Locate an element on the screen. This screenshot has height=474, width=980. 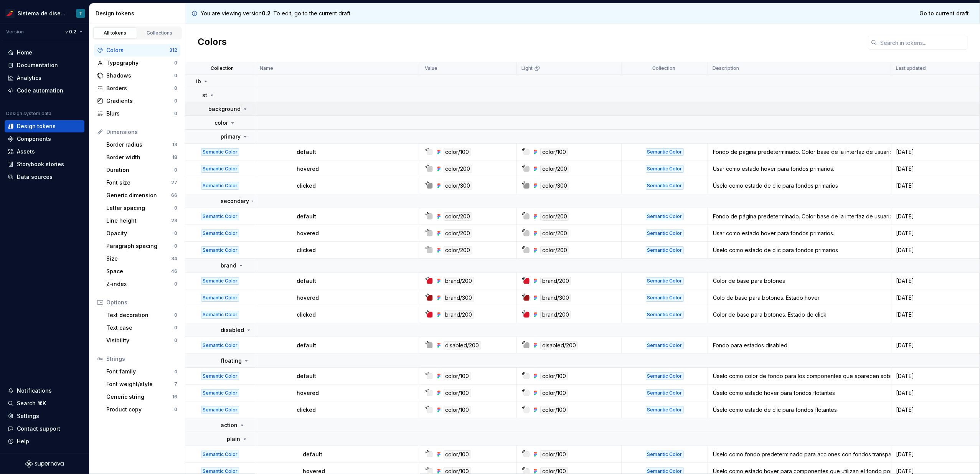
a: Duration0 is located at coordinates (142, 170).